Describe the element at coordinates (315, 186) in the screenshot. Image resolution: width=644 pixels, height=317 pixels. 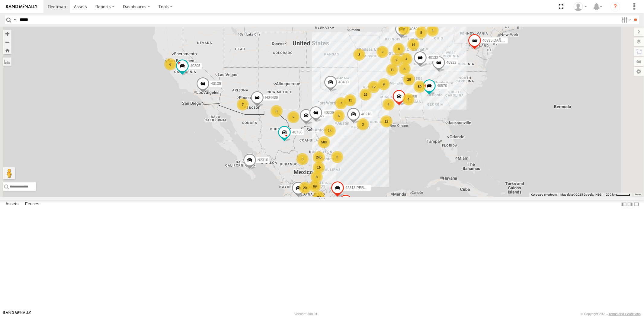
I see `div: 69` at that location.